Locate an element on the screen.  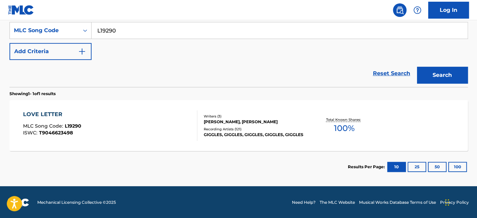
span: 100 % is located at coordinates (344, 129).